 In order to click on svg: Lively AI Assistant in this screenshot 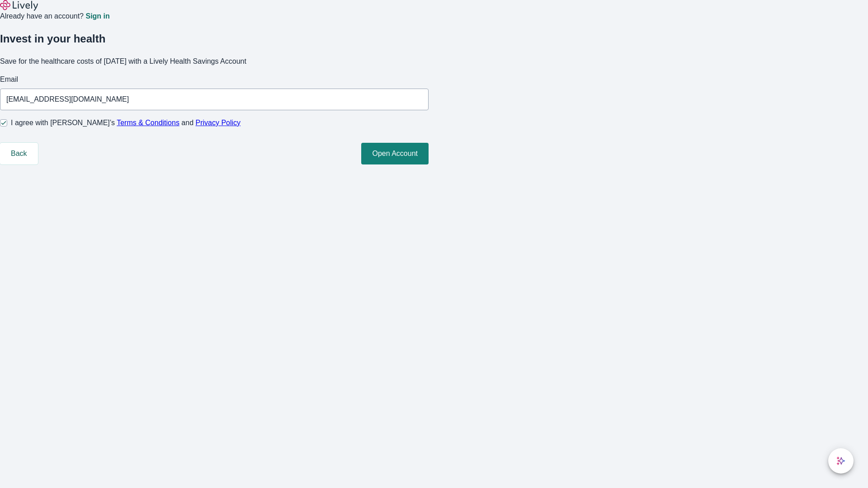, I will do `click(841, 461)`.